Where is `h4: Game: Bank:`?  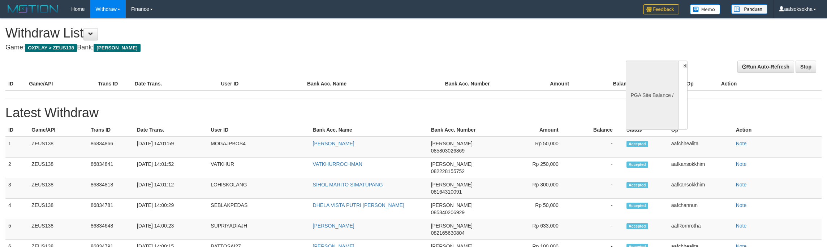 h4: Game: Bank: is located at coordinates (275, 48).